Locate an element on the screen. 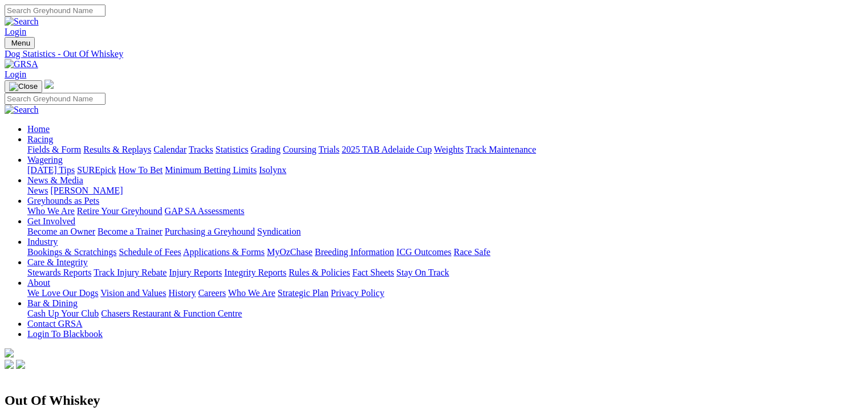 The width and height of the screenshot is (868, 419). span: Menu is located at coordinates (21, 43).